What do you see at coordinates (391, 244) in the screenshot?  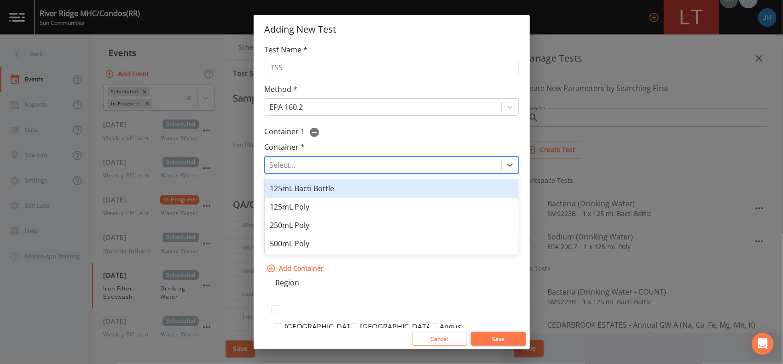 I see `div: 500mL Poly` at bounding box center [391, 244].